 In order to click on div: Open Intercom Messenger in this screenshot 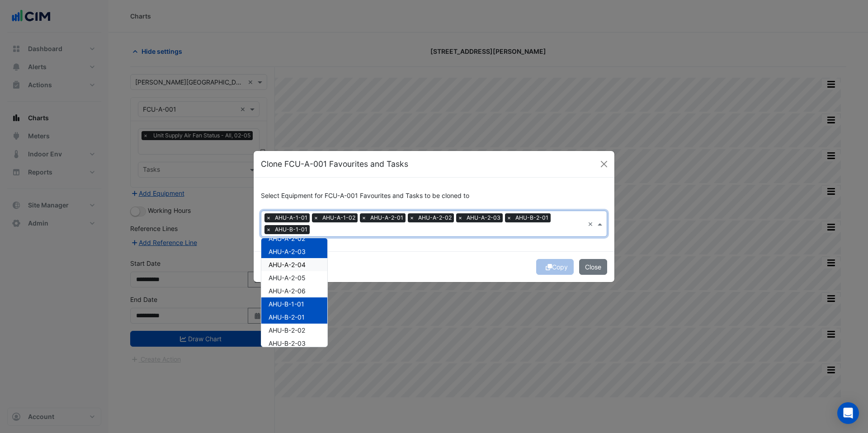, I will do `click(849, 413)`.